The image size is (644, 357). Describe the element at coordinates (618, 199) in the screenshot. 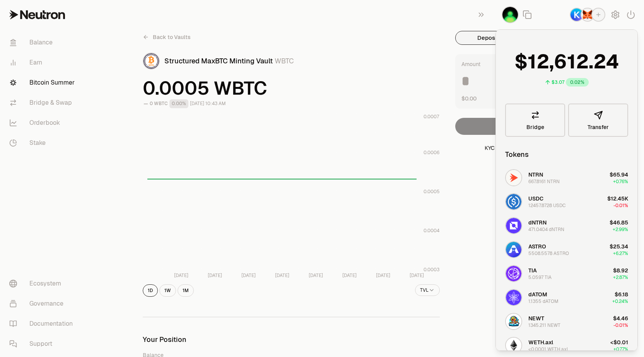

I see `span: $12.45K` at that location.